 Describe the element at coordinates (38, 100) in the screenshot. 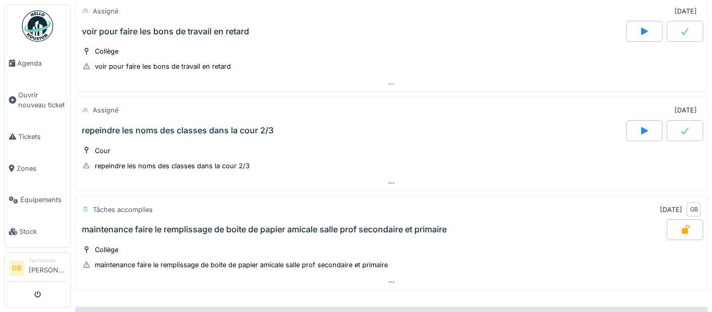

I see `a: Ouvrir nouveau ticket` at that location.